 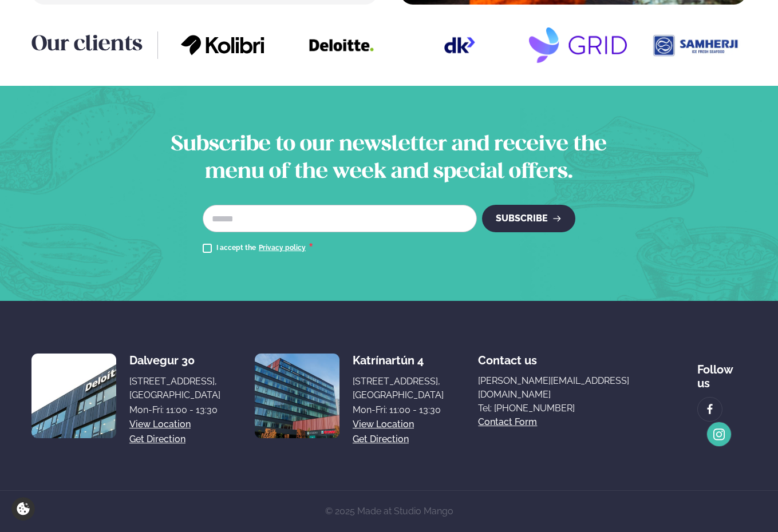 What do you see at coordinates (422, 511) in the screenshot?
I see `a: Studio Mango` at bounding box center [422, 511].